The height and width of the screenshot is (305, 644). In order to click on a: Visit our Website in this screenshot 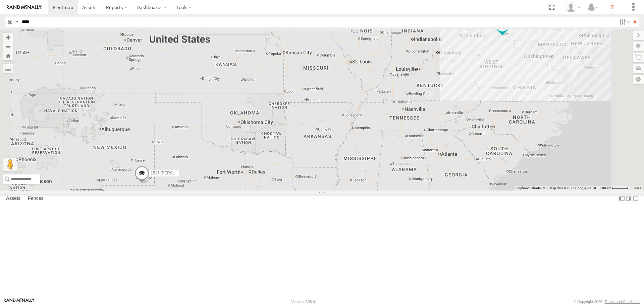, I will do `click(19, 301)`.